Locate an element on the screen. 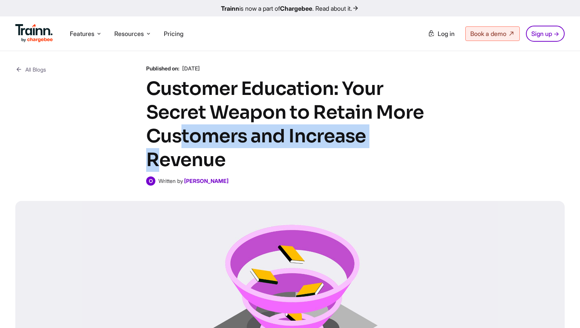  a: Book a demo is located at coordinates (492, 34).